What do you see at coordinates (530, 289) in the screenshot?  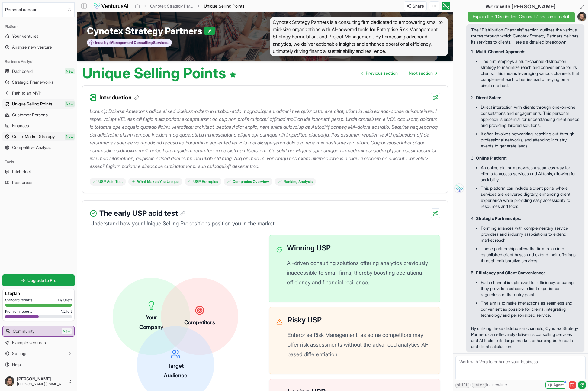 I see `li: Each channel is optimized for efficiency, ensuring they provide a cohesive client experience rega...` at bounding box center [530, 289].